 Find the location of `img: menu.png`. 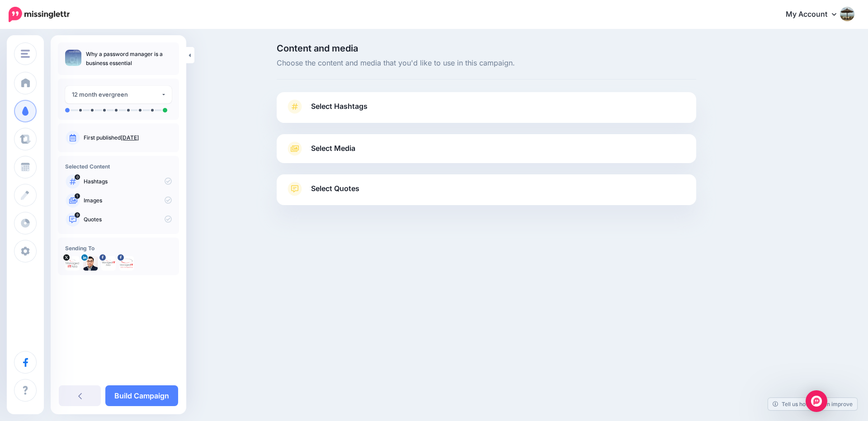

img: menu.png is located at coordinates (25, 54).